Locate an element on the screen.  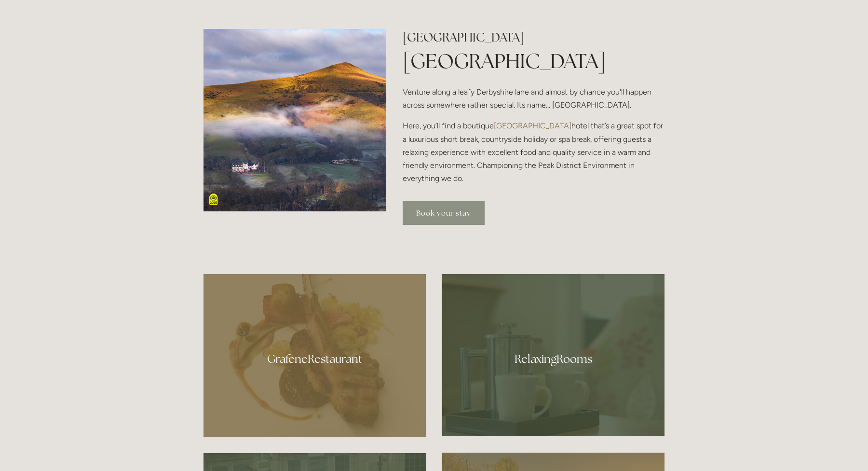
p: Here, you’ll find a boutique hotel that’s a great spot for a luxurious short break, countryside h... is located at coordinates (534, 152).